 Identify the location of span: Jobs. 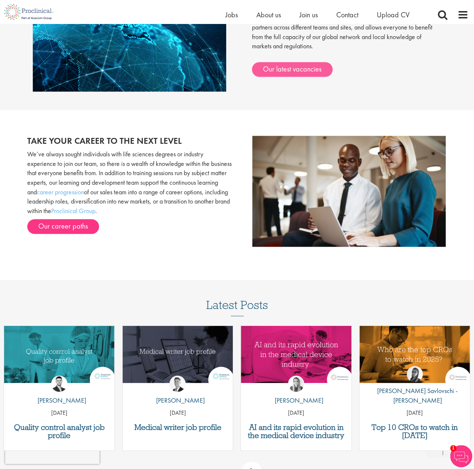
(232, 15).